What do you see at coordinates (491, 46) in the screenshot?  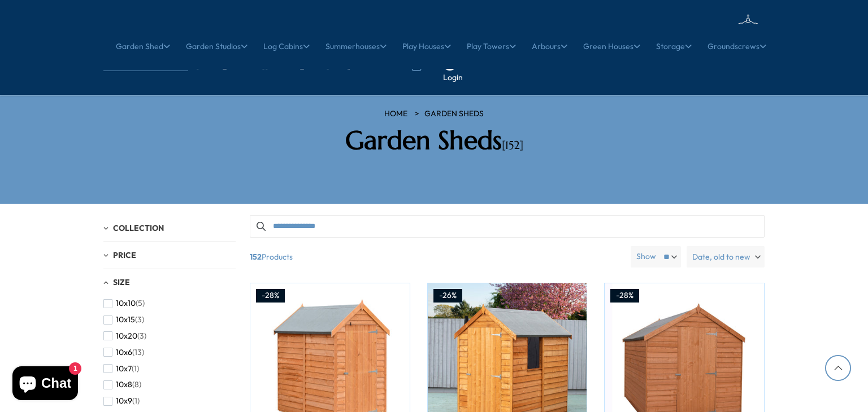 I see `a: Play Towers` at bounding box center [491, 46].